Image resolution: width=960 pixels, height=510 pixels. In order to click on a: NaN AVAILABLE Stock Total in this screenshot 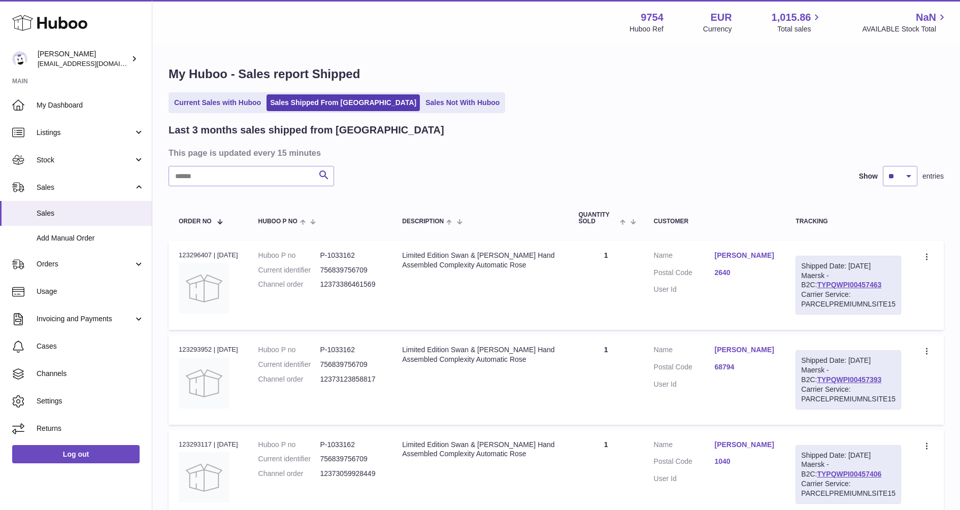, I will do `click(905, 22)`.